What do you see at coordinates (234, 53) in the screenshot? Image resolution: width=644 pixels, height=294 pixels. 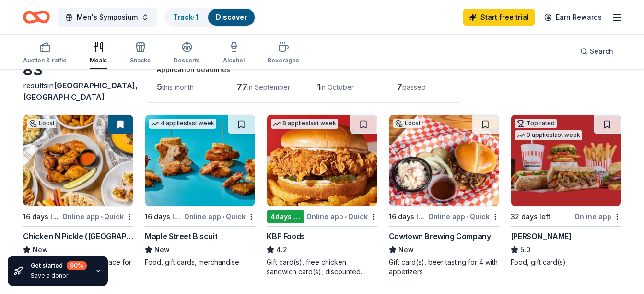 I see `button: Alcohol` at bounding box center [234, 53].